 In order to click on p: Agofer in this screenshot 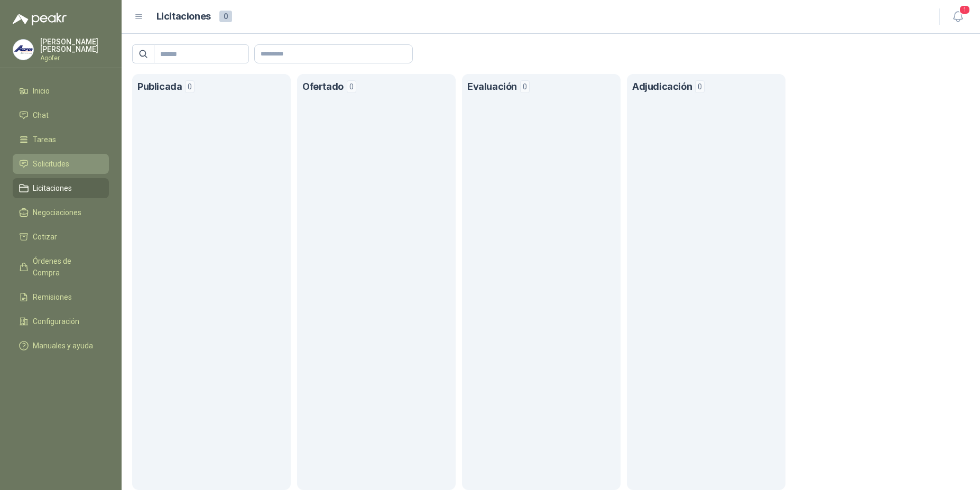, I will do `click(75, 58)`.